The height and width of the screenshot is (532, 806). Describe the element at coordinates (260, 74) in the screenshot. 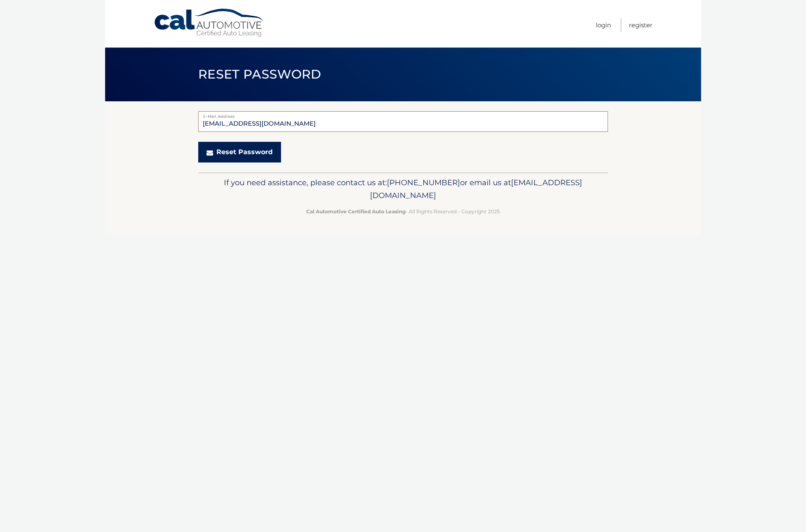

I see `span: Reset Password` at that location.